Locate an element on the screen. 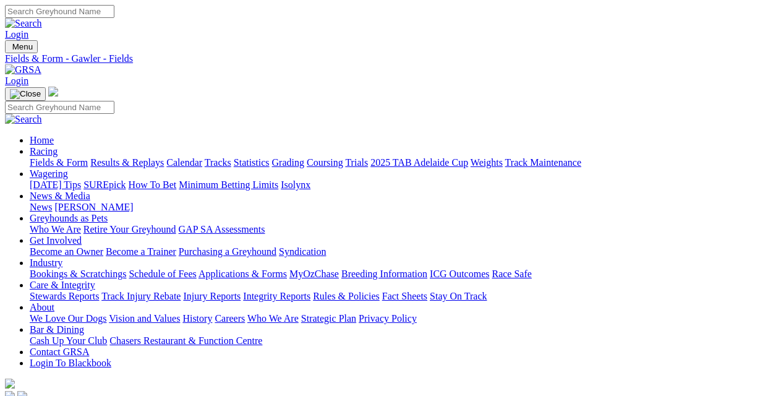  a: Chasers Restaurant & Function Centre is located at coordinates (186, 340).